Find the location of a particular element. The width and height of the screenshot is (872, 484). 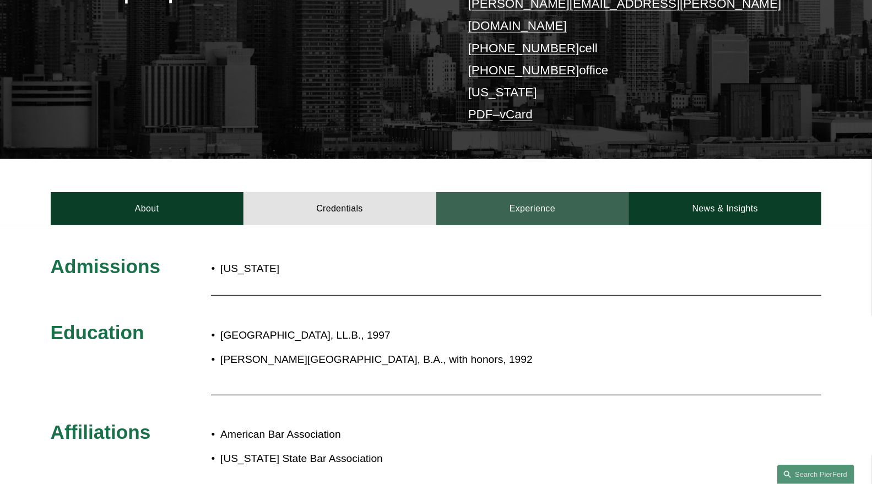

a: Search this site is located at coordinates (816, 474).